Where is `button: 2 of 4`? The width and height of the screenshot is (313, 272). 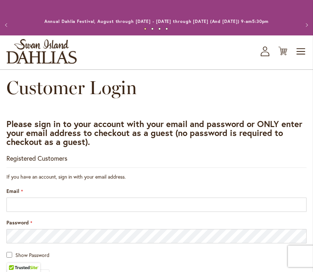 button: 2 of 4 is located at coordinates (152, 29).